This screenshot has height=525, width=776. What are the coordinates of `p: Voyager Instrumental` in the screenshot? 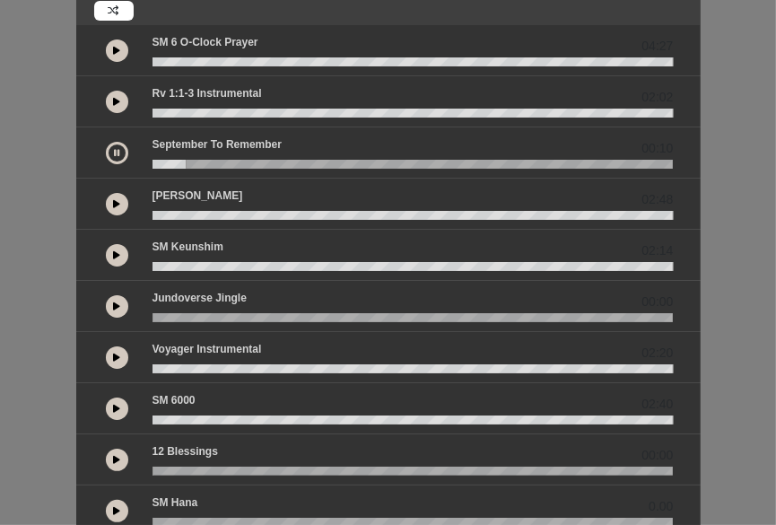 It's located at (207, 349).